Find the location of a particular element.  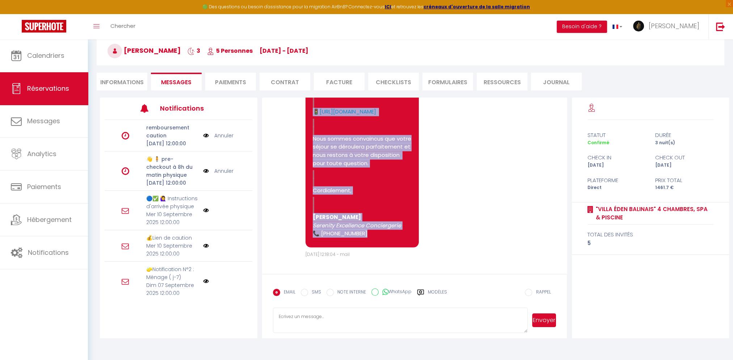

li: Informations is located at coordinates (122, 81).